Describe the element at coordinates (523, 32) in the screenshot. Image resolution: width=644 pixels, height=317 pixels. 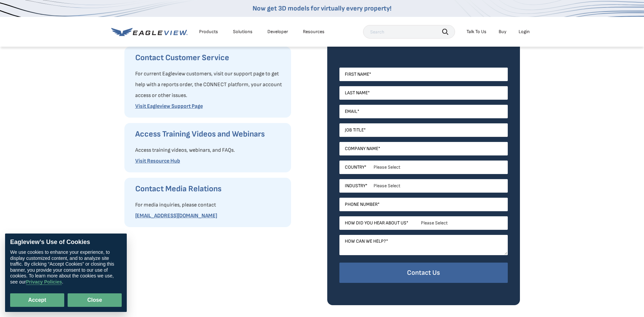
I see `div: Login` at that location.